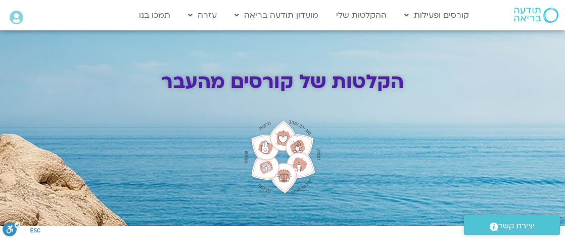 The width and height of the screenshot is (565, 240). Describe the element at coordinates (283, 82) in the screenshot. I see `h2: הקלטות של קורסים מהעבר` at that location.